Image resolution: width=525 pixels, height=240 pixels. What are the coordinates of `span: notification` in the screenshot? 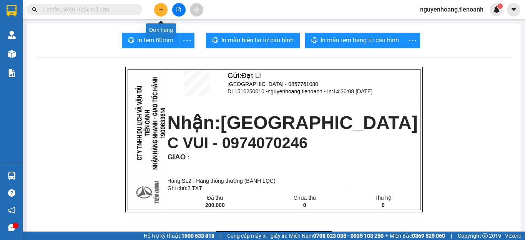 It's located at (12, 210).